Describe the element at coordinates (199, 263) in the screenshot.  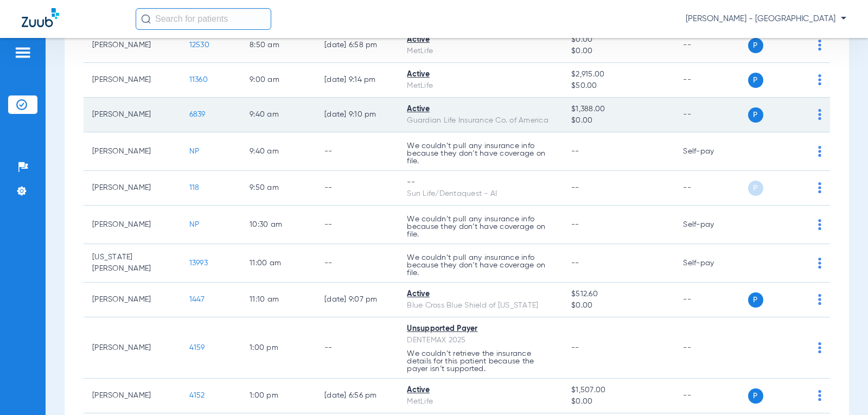
I see `span: 13993` at that location.